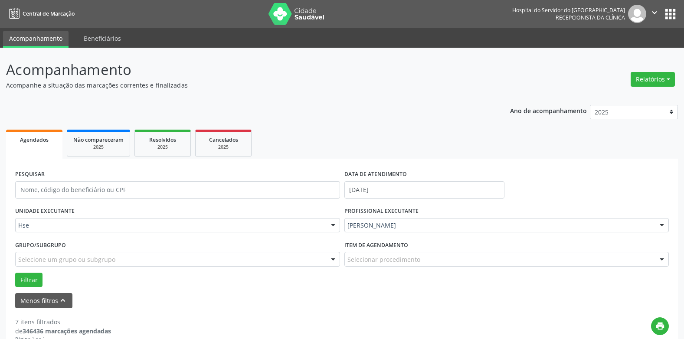  I want to click on input: Selecione um intervalo, so click(424, 190).